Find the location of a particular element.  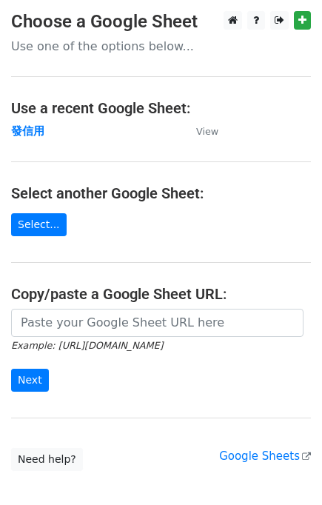

a: Need help? is located at coordinates (47, 459).